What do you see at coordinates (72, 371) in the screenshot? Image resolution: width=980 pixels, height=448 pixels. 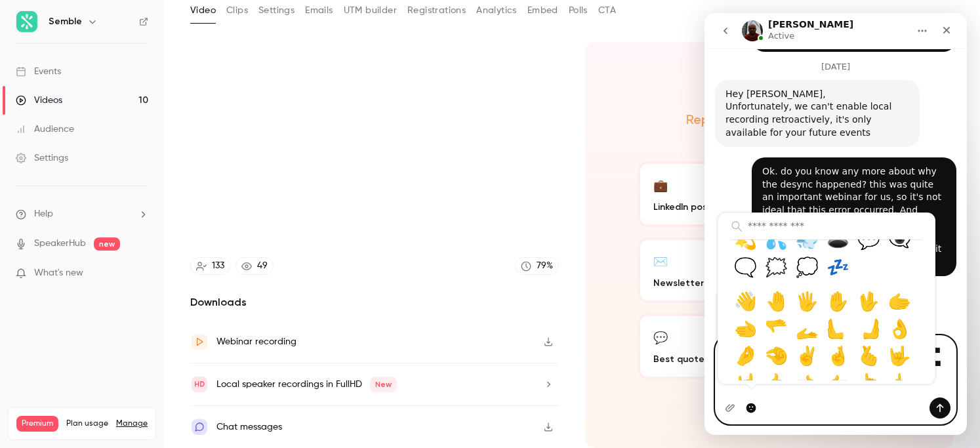 I see `span: call me hand` at bounding box center [72, 371].